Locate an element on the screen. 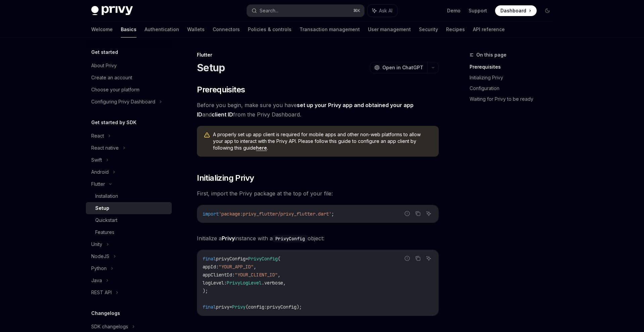 The height and width of the screenshot is (332, 644). span: appId is located at coordinates (209, 267).